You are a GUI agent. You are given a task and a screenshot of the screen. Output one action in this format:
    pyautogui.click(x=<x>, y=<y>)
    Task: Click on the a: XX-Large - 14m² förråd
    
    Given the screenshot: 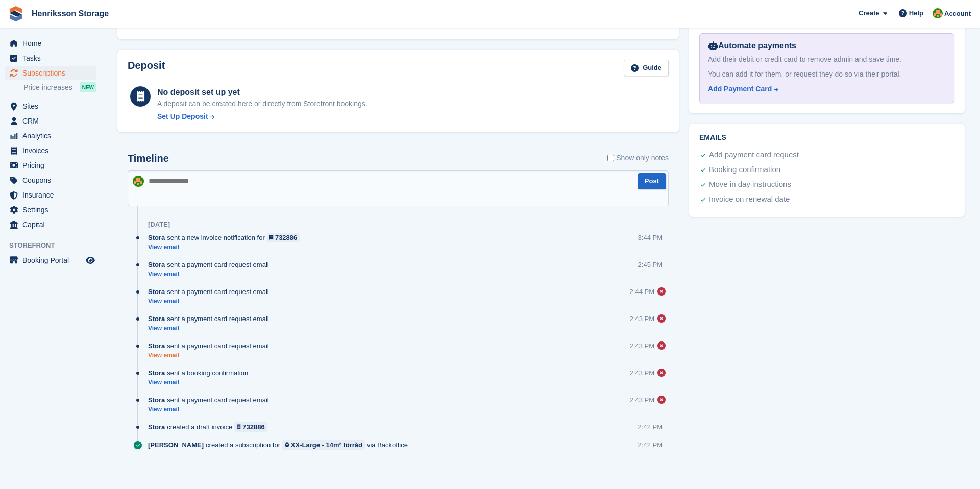 What is the action you would take?
    pyautogui.click(x=324, y=445)
    